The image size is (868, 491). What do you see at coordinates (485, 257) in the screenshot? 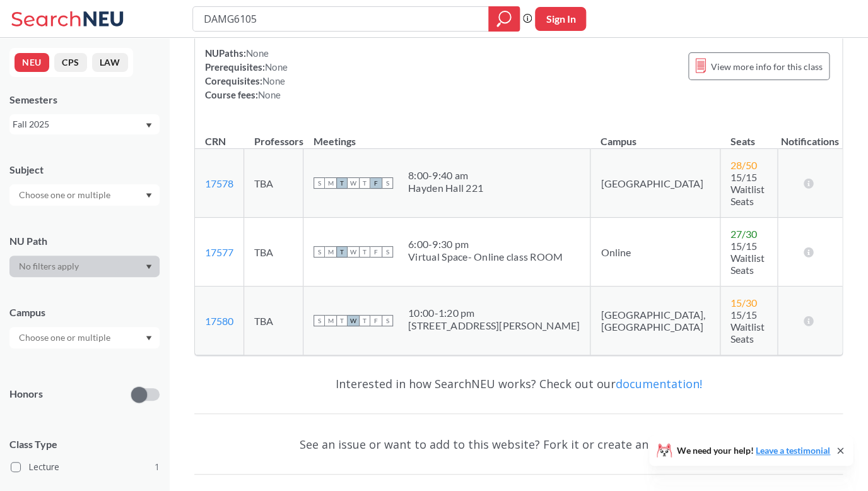
I see `div: Virtual Space- Online class ROOM` at bounding box center [485, 257].